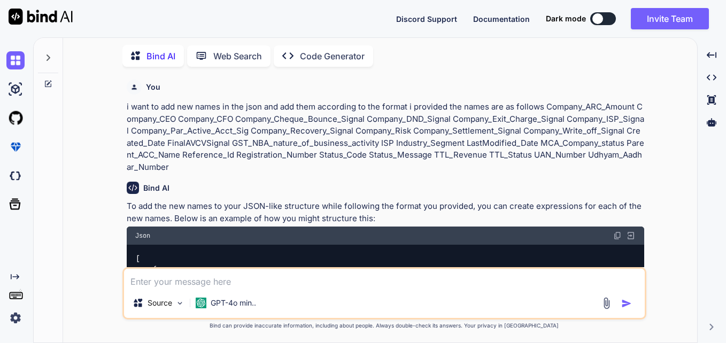 Image resolution: width=726 pixels, height=343 pixels. What do you see at coordinates (16, 318) in the screenshot?
I see `img: settings` at bounding box center [16, 318].